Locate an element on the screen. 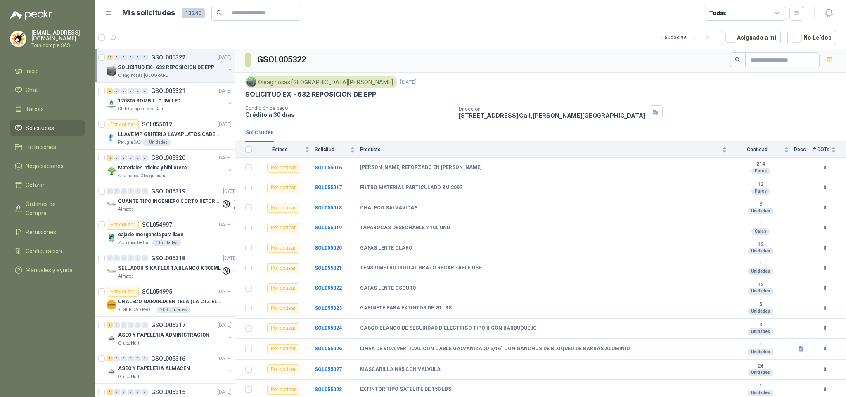 Image resolution: width=846 pixels, height=397 pixels. span: Remisiones is located at coordinates (41, 232).